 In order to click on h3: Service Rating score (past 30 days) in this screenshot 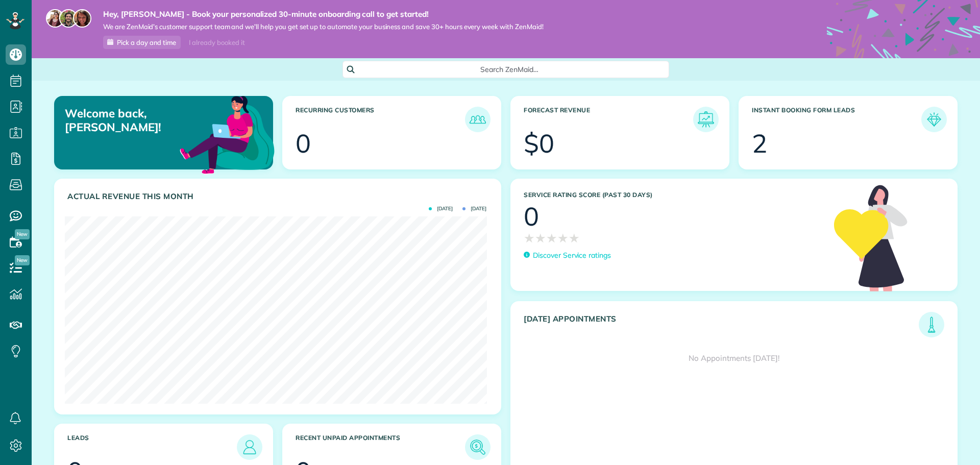, I will do `click(673, 195)`.